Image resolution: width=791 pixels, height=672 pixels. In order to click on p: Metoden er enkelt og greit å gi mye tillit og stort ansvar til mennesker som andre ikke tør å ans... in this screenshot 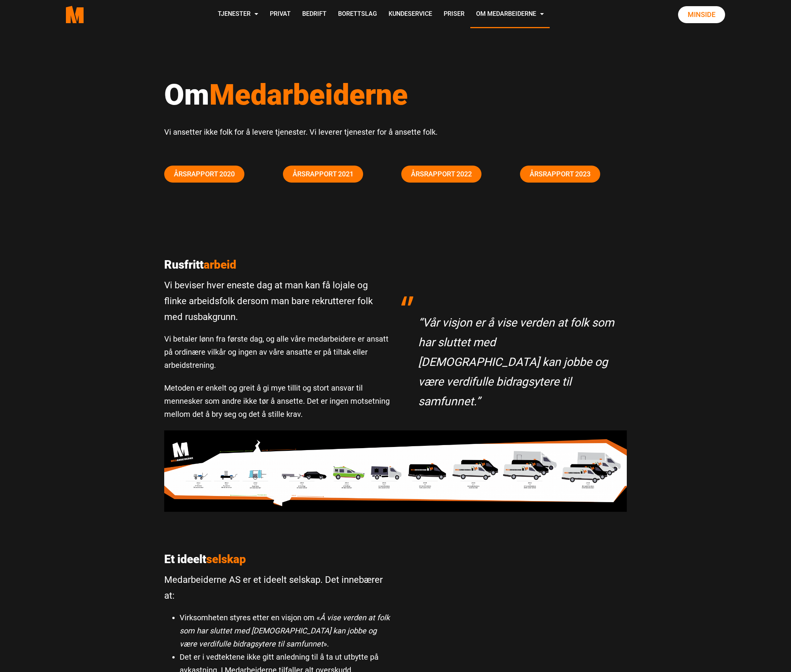, I will do `click(277, 401)`.